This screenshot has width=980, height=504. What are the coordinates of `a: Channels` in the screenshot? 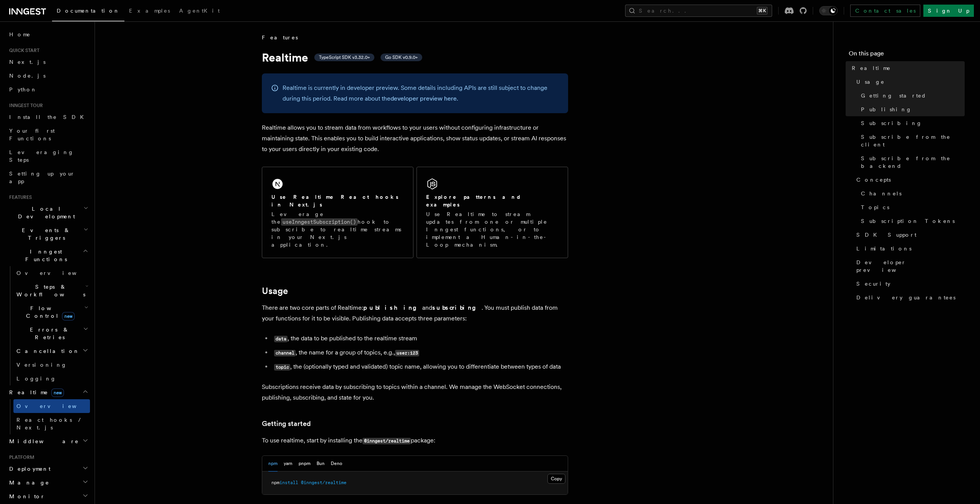 It's located at (912, 194).